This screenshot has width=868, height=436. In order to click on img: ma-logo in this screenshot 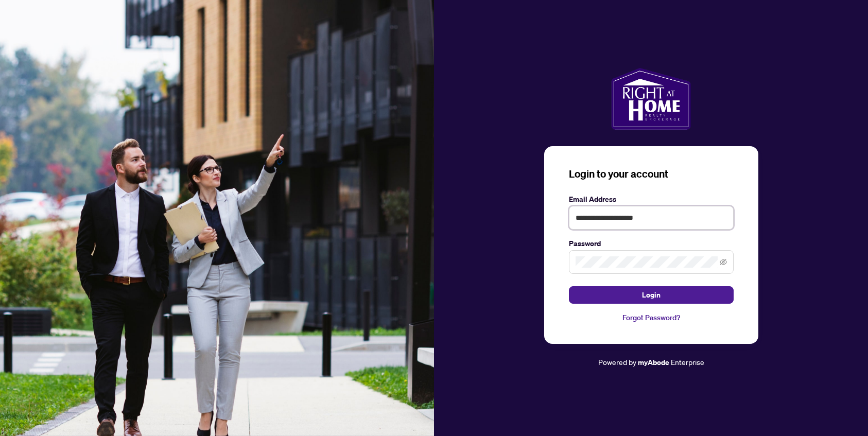, I will do `click(651, 99)`.